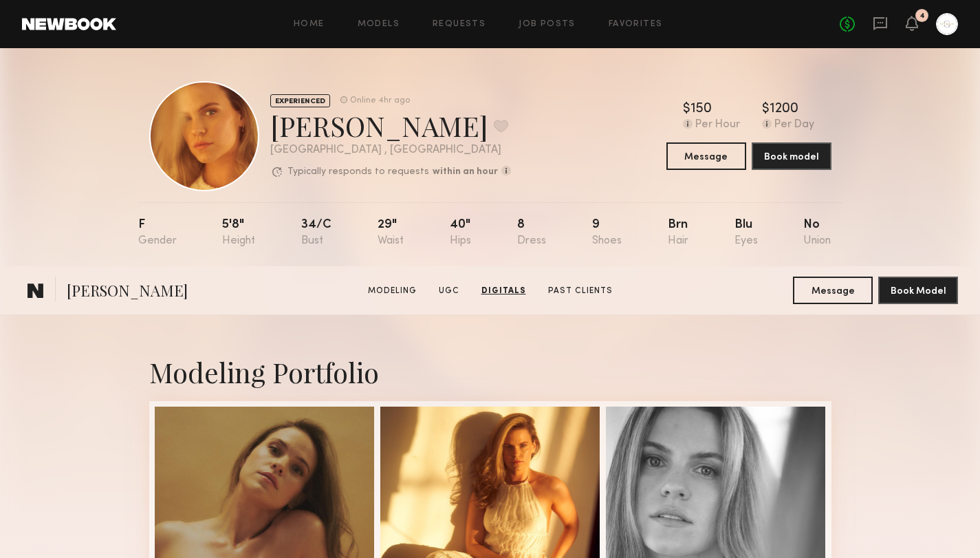 The height and width of the screenshot is (558, 980). I want to click on p: Typically responds to requests, so click(358, 172).